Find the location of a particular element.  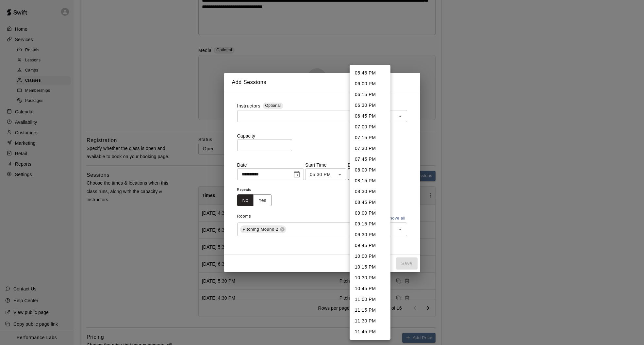

li: 07:00 PM is located at coordinates (370, 127).